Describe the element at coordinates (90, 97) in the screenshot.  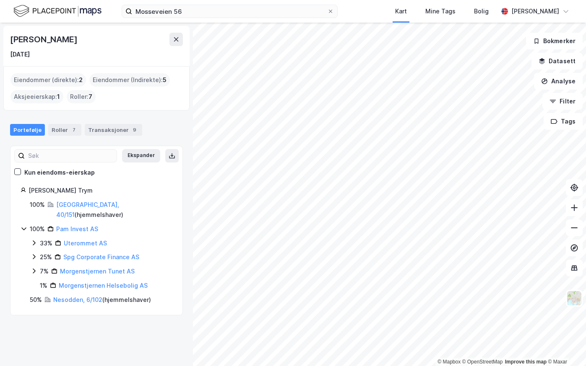
I see `span: 7` at that location.